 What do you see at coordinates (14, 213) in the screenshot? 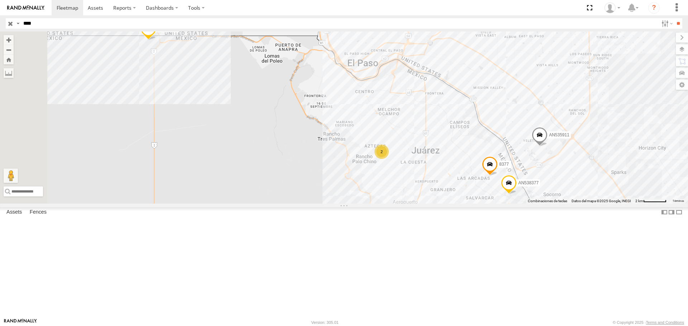
I see `label: Assets` at bounding box center [14, 213].